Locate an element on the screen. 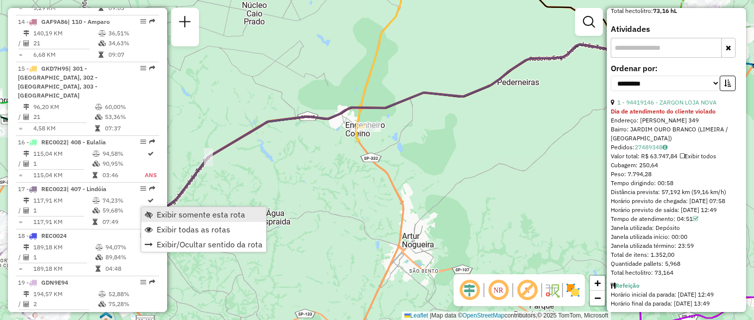 This screenshot has width=754, height=320. td: 60,00% is located at coordinates (129, 107).